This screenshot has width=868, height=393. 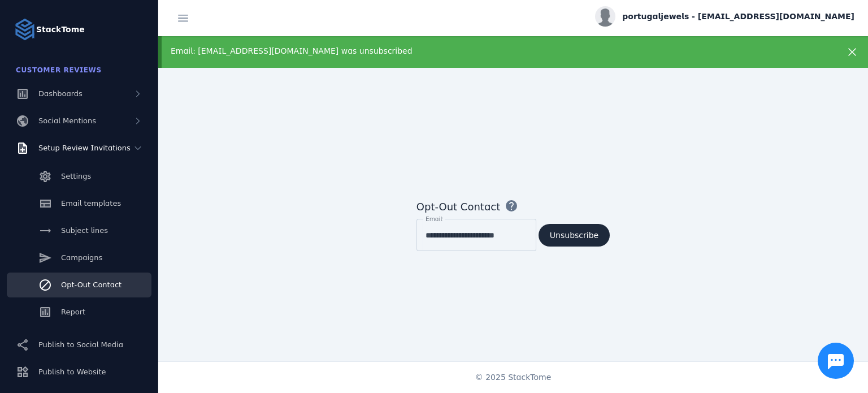 I want to click on span: Setup Review Invitations, so click(x=84, y=147).